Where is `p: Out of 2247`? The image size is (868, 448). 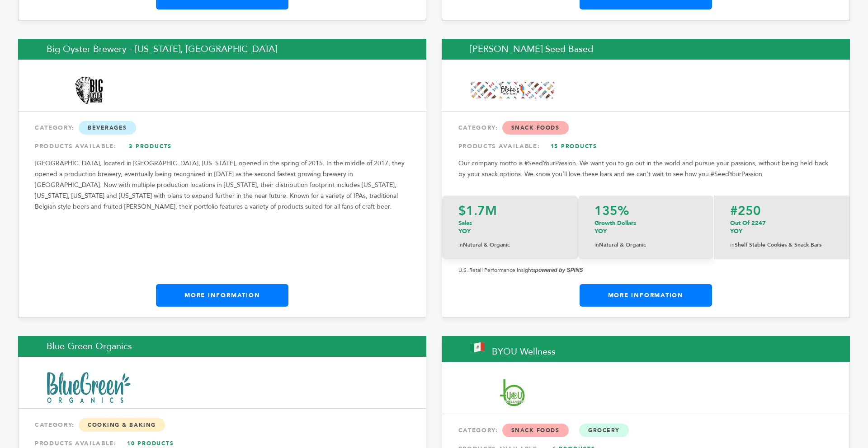
p: Out of 2247 is located at coordinates (782, 227).